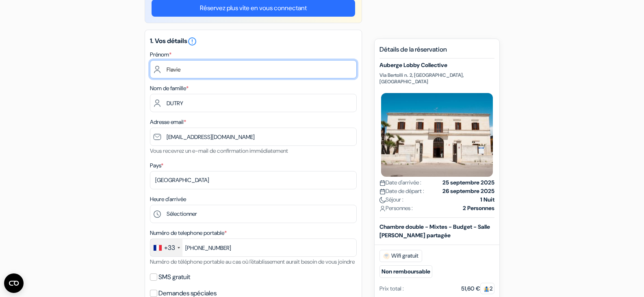 The image size is (644, 297). Describe the element at coordinates (402, 190) in the screenshot. I see `span: Date de départ :` at that location.